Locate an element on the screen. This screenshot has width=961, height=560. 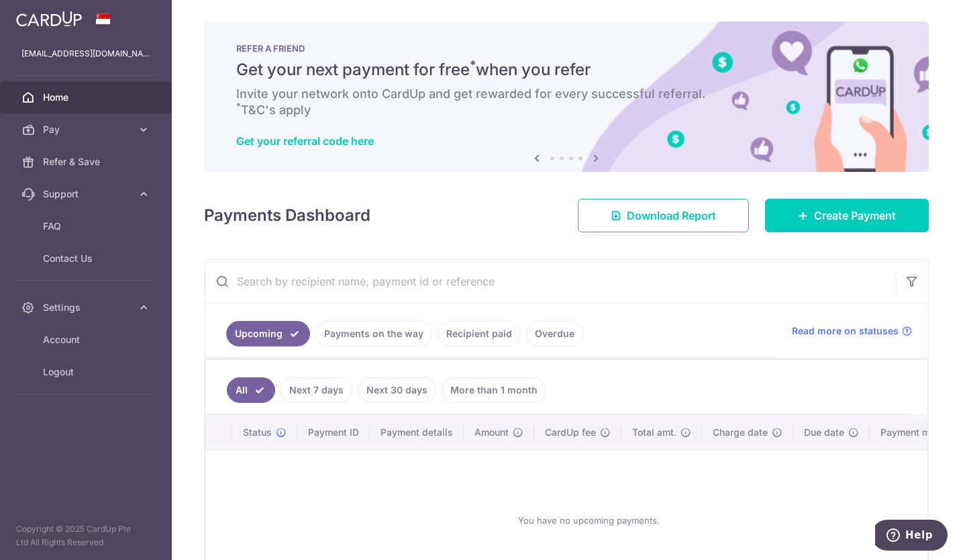
p: REFER A FRIEND is located at coordinates (566, 49).